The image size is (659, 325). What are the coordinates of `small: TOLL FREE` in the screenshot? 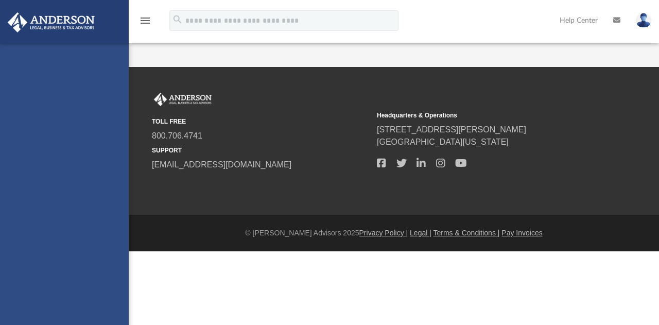 It's located at (261, 122).